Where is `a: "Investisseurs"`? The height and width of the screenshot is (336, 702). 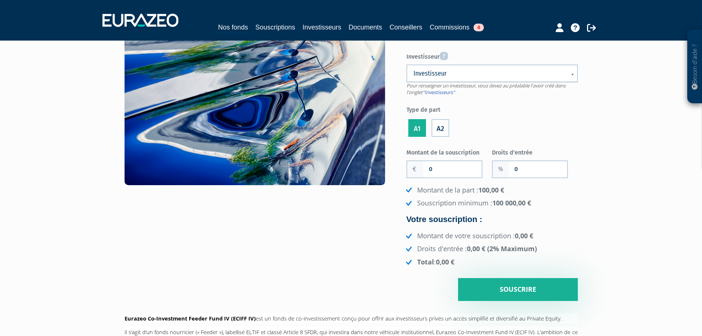
a: "Investisseurs" is located at coordinates (439, 92).